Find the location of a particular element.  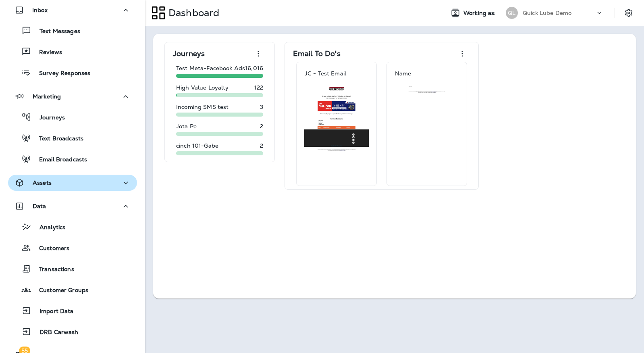

p: 3 is located at coordinates (262, 107).